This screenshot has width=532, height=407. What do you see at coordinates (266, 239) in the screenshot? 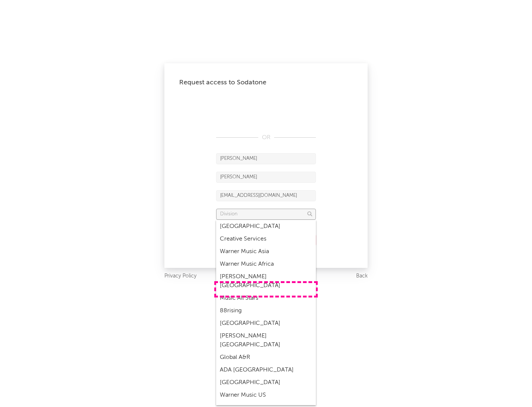
I see `div: Creative Services` at bounding box center [266, 239].